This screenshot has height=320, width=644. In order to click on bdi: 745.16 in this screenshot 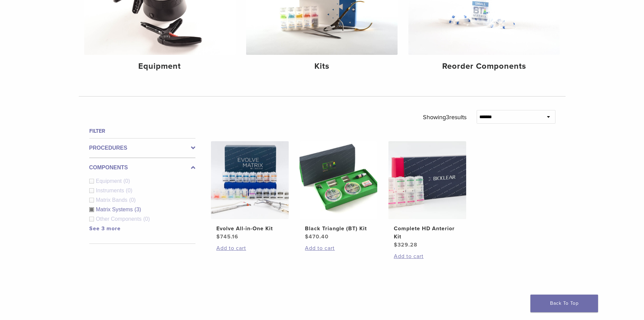, I will do `click(227, 236)`.